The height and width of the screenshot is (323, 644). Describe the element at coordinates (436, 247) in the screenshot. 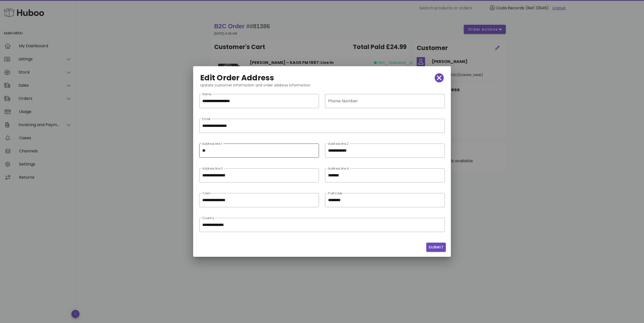

I see `button: Submit` at that location.